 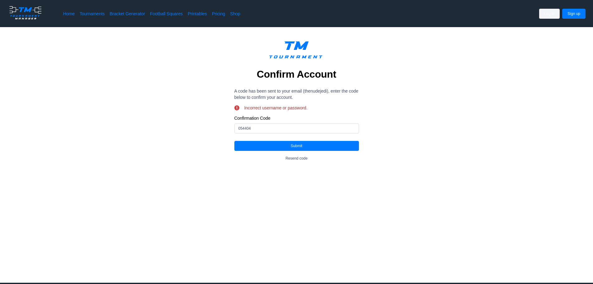 I want to click on a: Printables, so click(x=197, y=14).